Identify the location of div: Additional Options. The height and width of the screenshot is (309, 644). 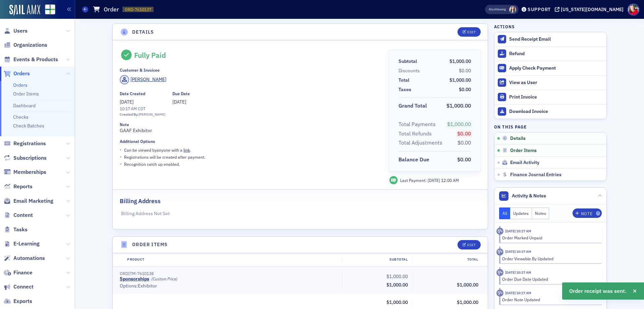
(137, 141).